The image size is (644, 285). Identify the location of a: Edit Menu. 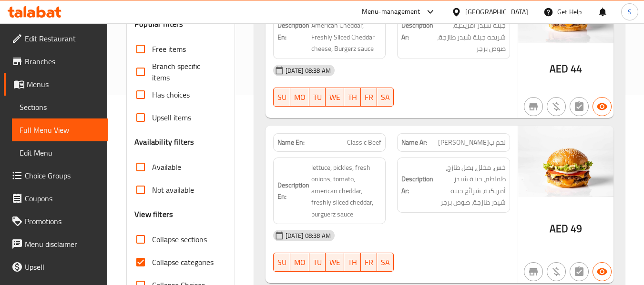
(60, 153).